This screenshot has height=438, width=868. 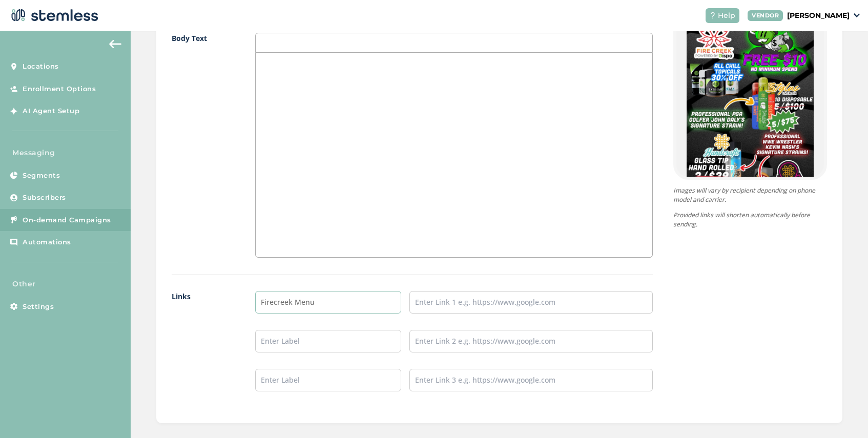 What do you see at coordinates (764, 15) in the screenshot?
I see `div: VENDOR` at bounding box center [764, 15].